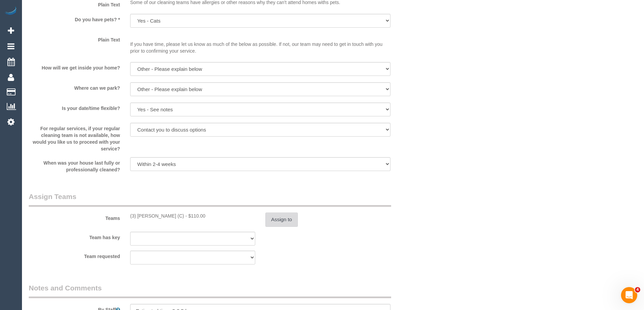 The image size is (644, 310). Describe the element at coordinates (210, 199) in the screenshot. I see `legend: Assign Teams` at that location.